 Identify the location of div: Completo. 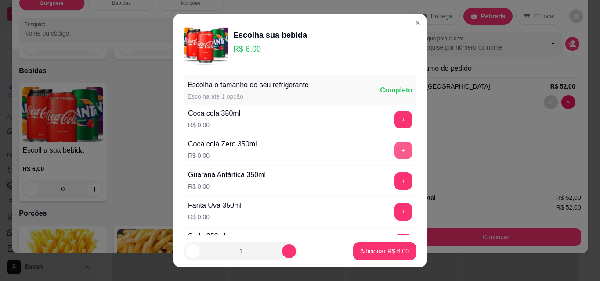
(396, 90).